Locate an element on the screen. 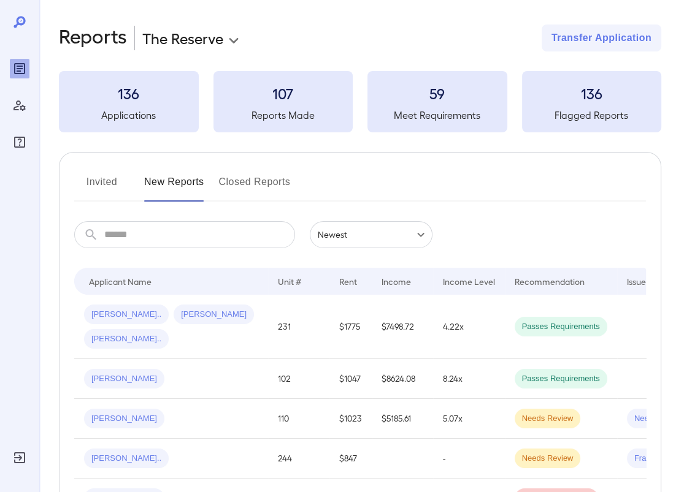 This screenshot has height=492, width=676. button: Transfer Application is located at coordinates (601, 38).